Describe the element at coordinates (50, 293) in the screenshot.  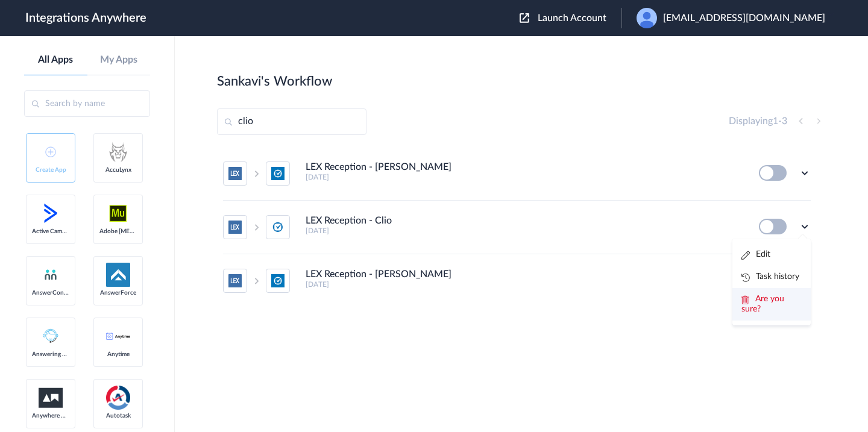
I see `span: AnswerConnect` at that location.